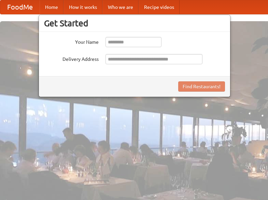  What do you see at coordinates (83, 7) in the screenshot?
I see `a: How it works` at bounding box center [83, 7].